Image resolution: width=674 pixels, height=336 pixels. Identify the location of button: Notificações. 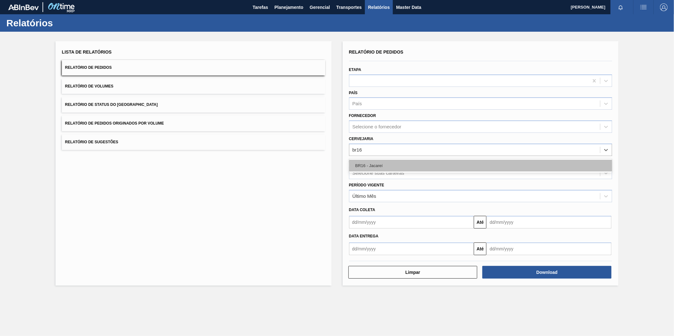
(620, 7).